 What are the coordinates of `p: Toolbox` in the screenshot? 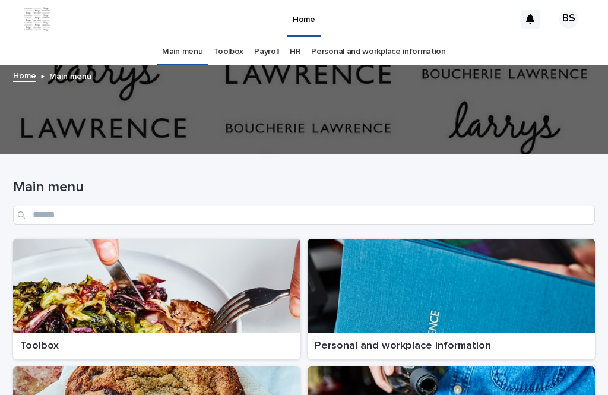 It's located at (157, 346).